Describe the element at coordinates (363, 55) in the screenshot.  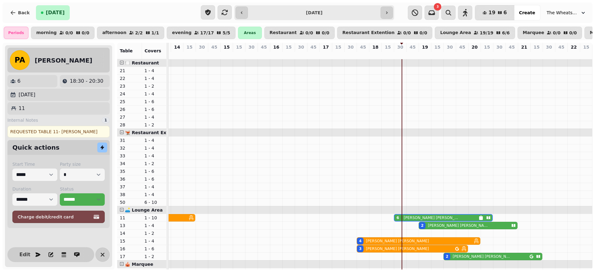
I see `p: 7` at that location.